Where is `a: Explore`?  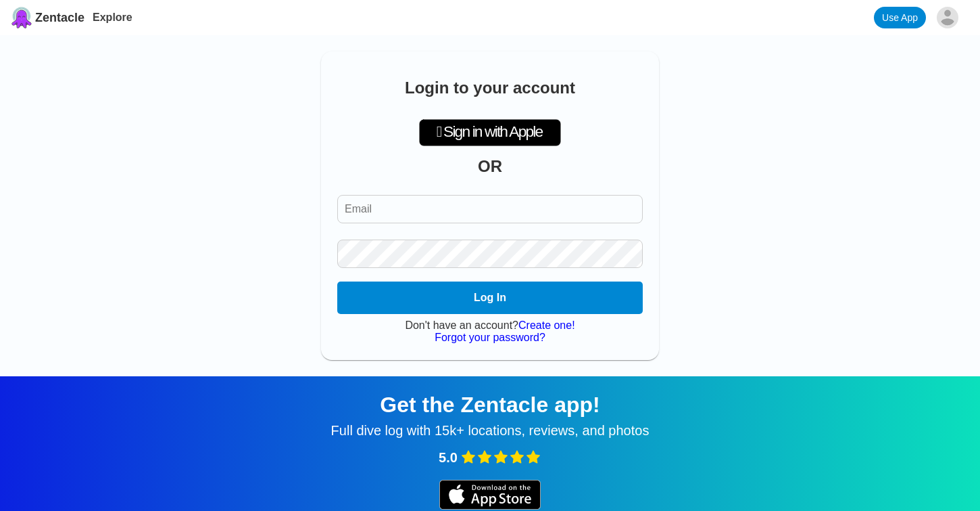
a: Explore is located at coordinates (112, 17).